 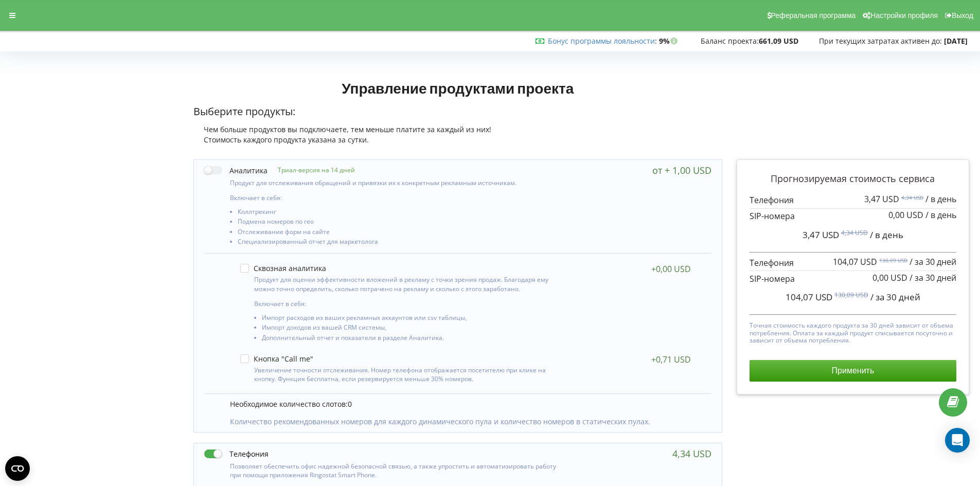 I want to click on button: Open CMP widget, so click(x=18, y=468).